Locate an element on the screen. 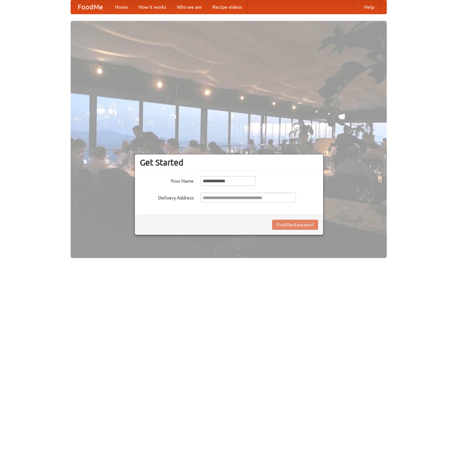 Image resolution: width=457 pixels, height=476 pixels. h3: Get Started is located at coordinates (229, 162).